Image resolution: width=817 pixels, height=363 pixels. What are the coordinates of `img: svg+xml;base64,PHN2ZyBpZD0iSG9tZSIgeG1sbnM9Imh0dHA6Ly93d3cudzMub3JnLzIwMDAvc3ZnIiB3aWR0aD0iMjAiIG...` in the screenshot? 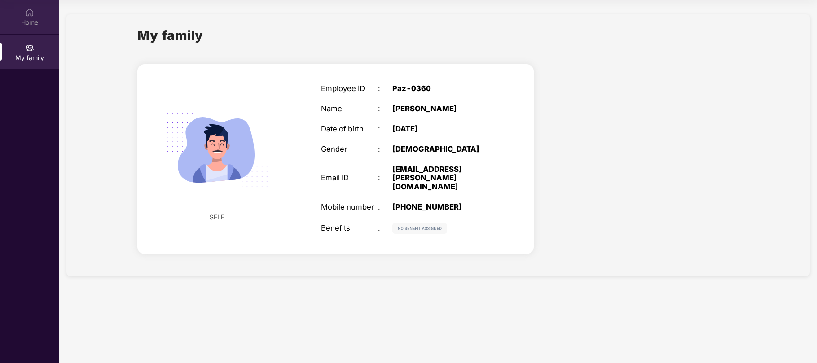 It's located at (30, 13).